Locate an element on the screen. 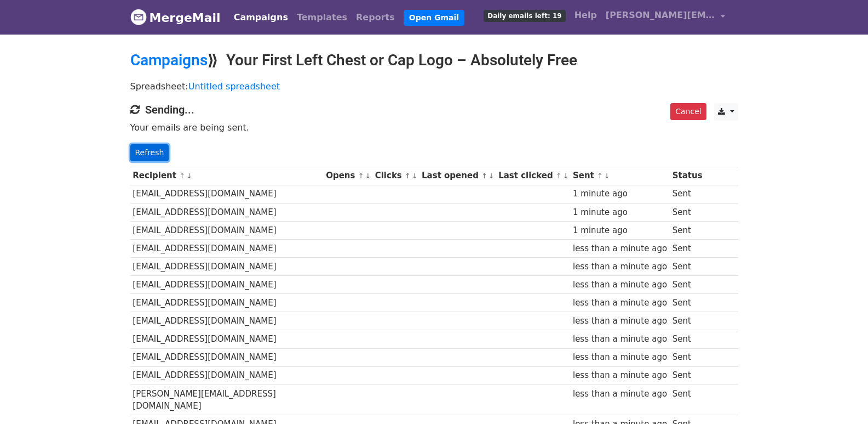 The height and width of the screenshot is (424, 868). a: Daily emails left: 19 is located at coordinates (524, 15).